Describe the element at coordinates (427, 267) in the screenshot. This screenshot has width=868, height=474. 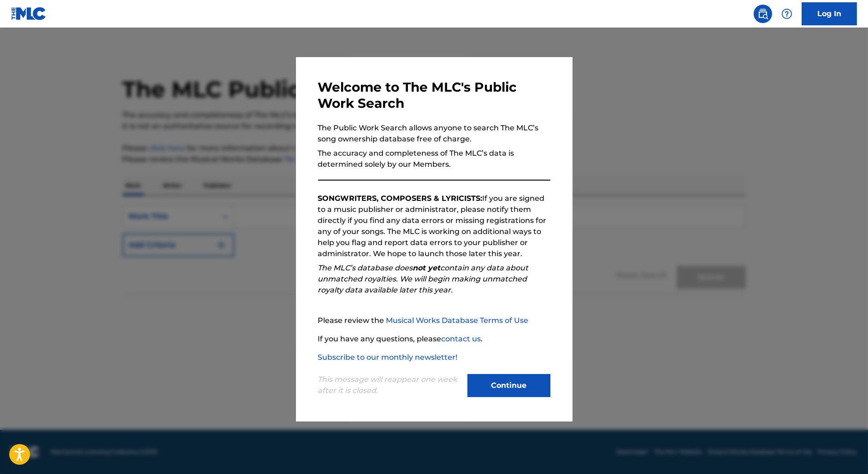
I see `strong: not yet` at that location.